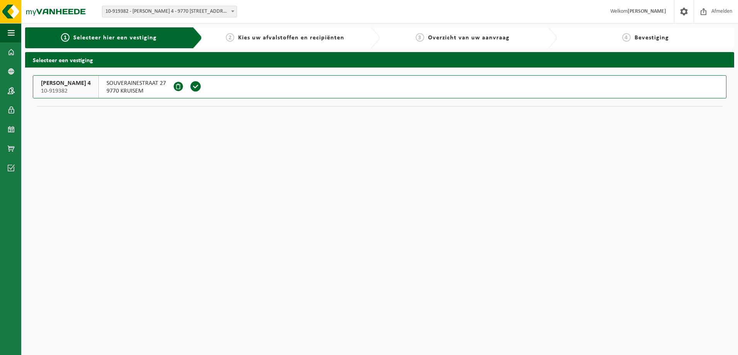  What do you see at coordinates (136, 83) in the screenshot?
I see `span: SOUVERAINESTRAAT 27` at bounding box center [136, 83].